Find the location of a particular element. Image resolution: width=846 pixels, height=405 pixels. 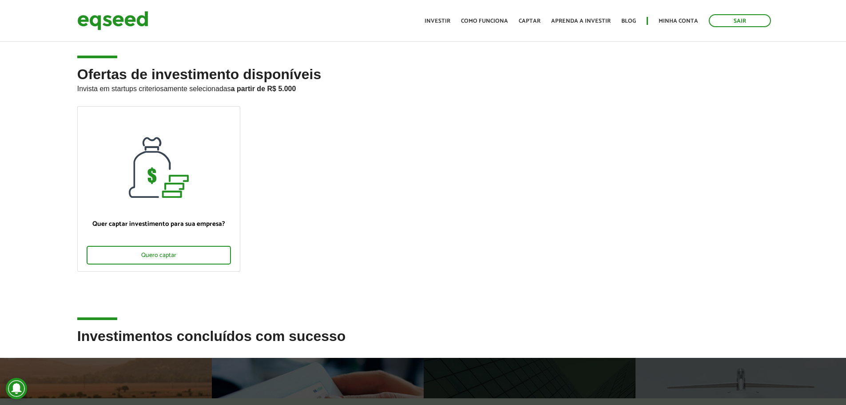

div: Quero captar is located at coordinates (159, 255).